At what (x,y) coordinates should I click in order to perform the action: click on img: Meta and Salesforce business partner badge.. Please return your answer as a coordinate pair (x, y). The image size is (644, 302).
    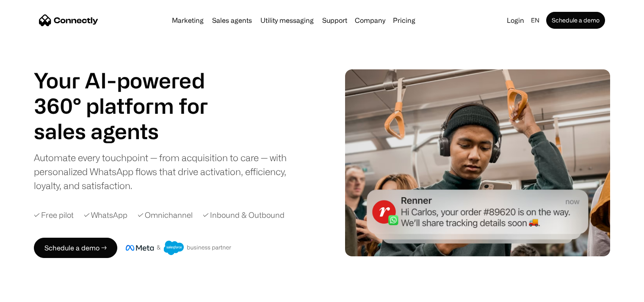
    Looking at the image, I should click on (179, 248).